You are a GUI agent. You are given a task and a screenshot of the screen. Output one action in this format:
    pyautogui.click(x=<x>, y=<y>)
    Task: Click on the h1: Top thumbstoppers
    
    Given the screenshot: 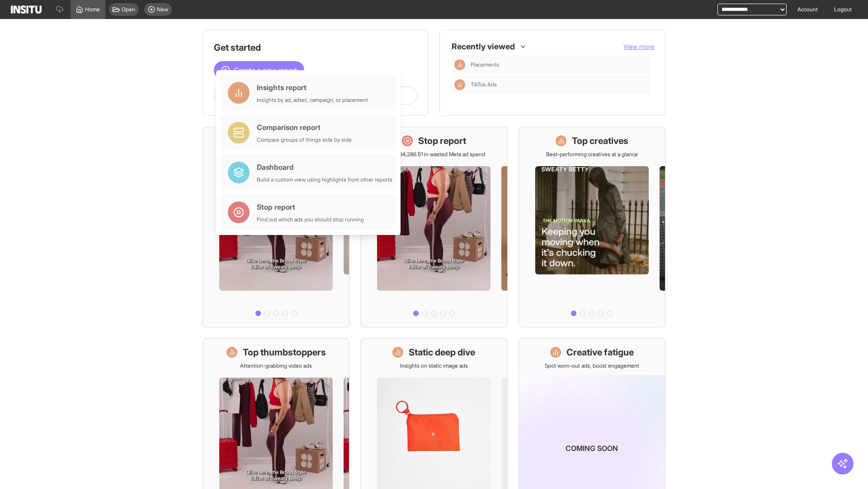 What is the action you would take?
    pyautogui.click(x=284, y=352)
    